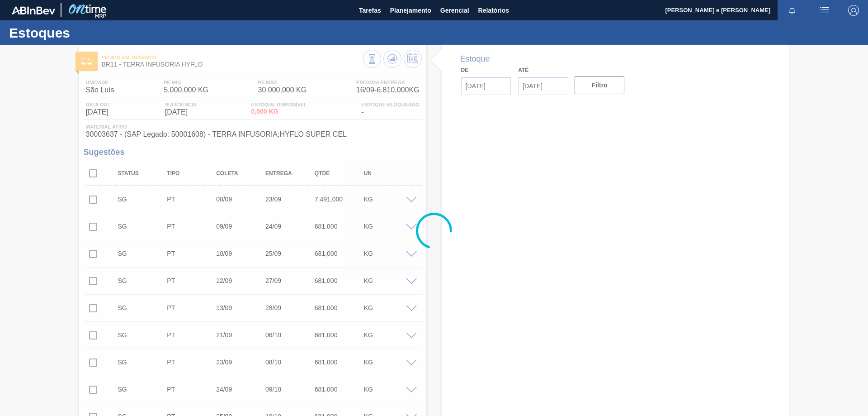  Describe the element at coordinates (370, 10) in the screenshot. I see `span: Tarefas` at that location.